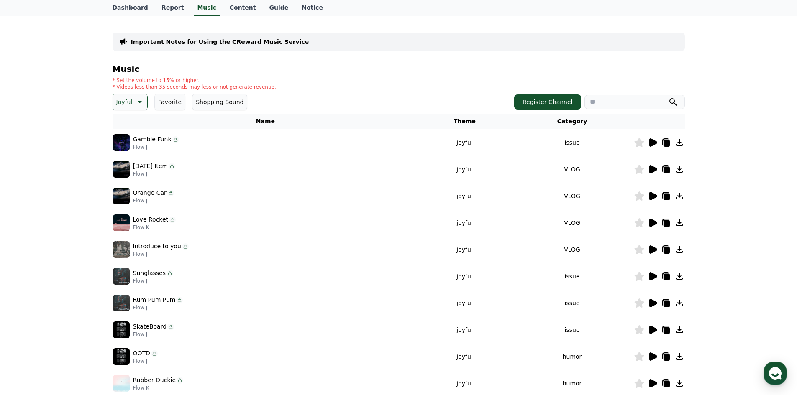 The height and width of the screenshot is (395, 797). What do you see at coordinates (170, 102) in the screenshot?
I see `button: Favorite` at bounding box center [170, 102].